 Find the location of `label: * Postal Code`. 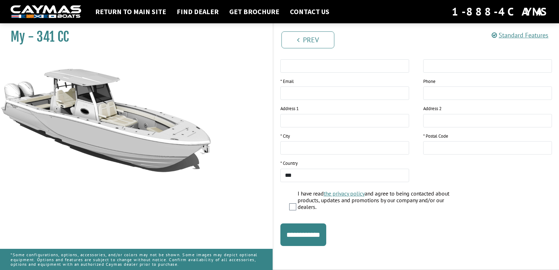

label: * Postal Code is located at coordinates (436, 136).